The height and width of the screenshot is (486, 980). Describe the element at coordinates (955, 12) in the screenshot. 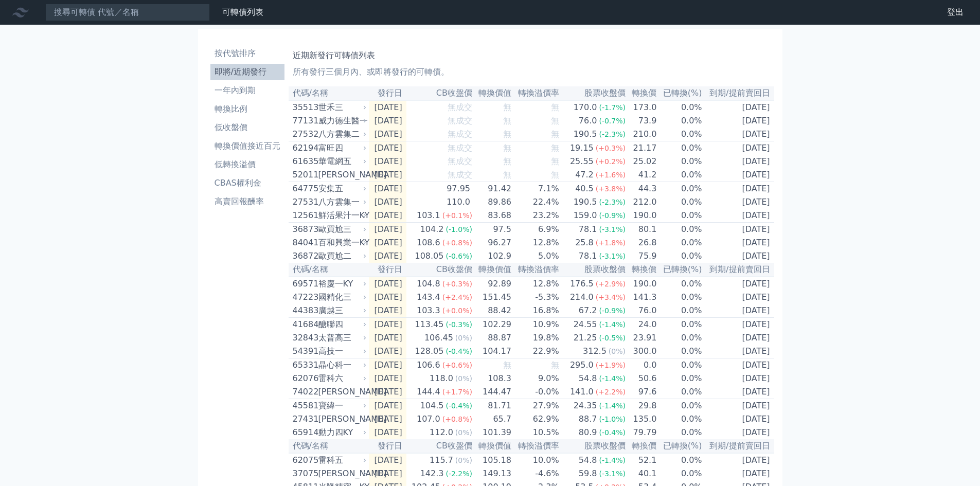

I see `a: 登出` at that location.